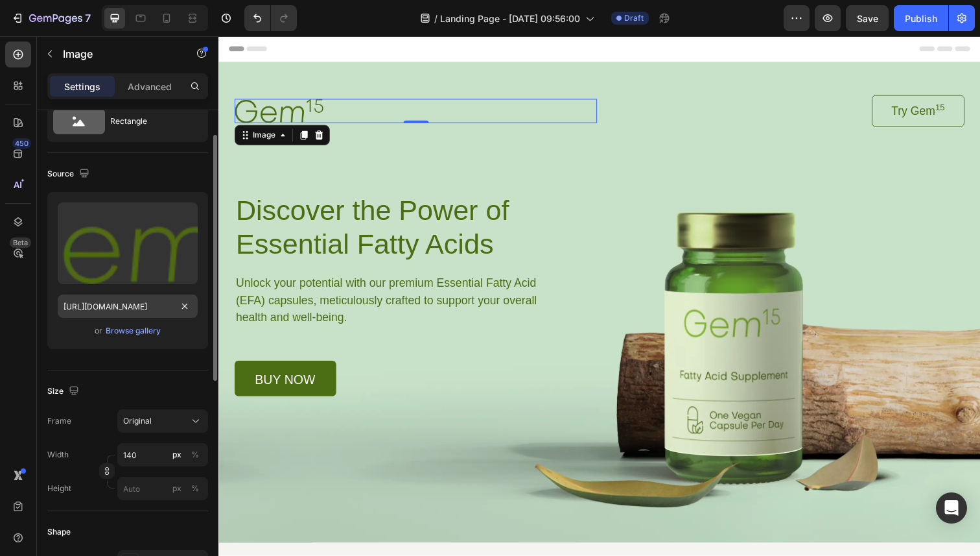 The image size is (980, 556). Describe the element at coordinates (59, 488) in the screenshot. I see `label: Height` at that location.